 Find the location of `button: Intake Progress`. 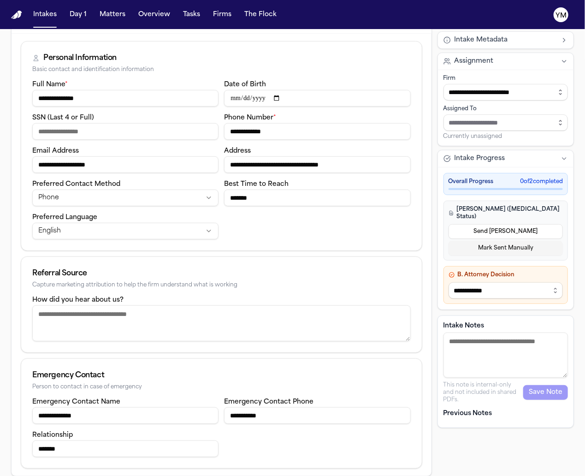

button: Intake Progress is located at coordinates (506, 159).